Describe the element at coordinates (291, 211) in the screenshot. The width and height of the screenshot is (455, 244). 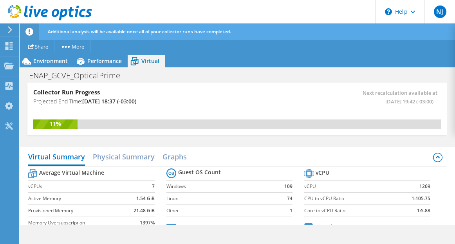
I see `b: 1` at that location.